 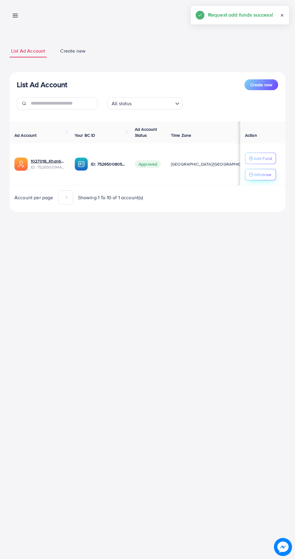 What do you see at coordinates (283, 547) in the screenshot?
I see `img: image` at bounding box center [283, 547].